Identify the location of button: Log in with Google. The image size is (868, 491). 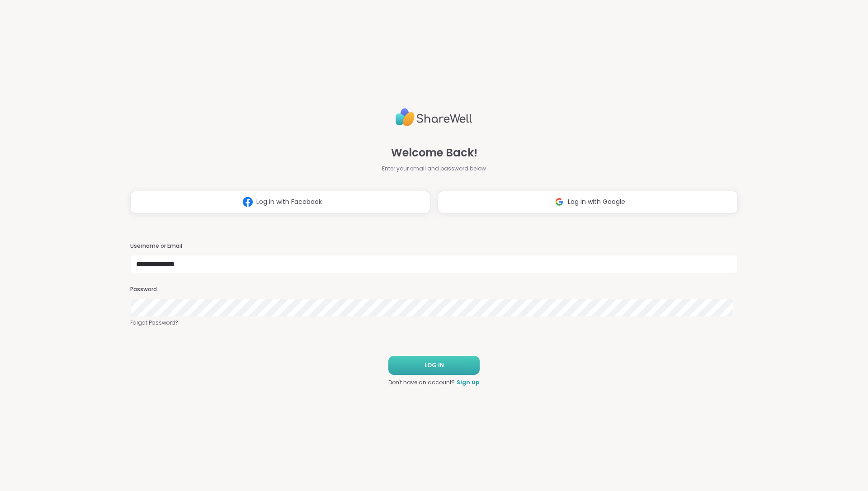
(587, 202).